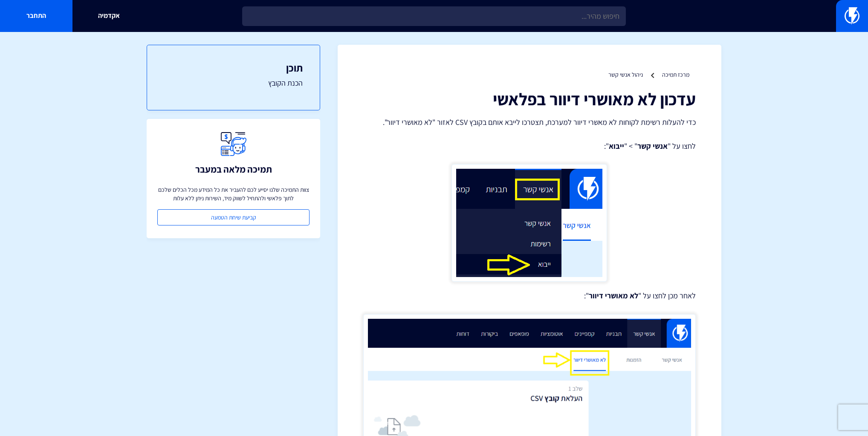 The width and height of the screenshot is (868, 436). What do you see at coordinates (529, 296) in the screenshot?
I see `p: לאחר מכן לחצו על " ":` at bounding box center [529, 296].